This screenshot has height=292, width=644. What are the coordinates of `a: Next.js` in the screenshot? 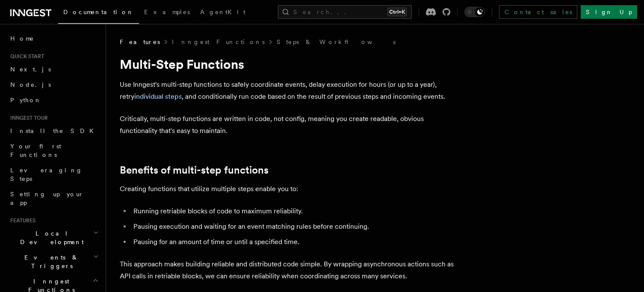 It's located at (53, 69).